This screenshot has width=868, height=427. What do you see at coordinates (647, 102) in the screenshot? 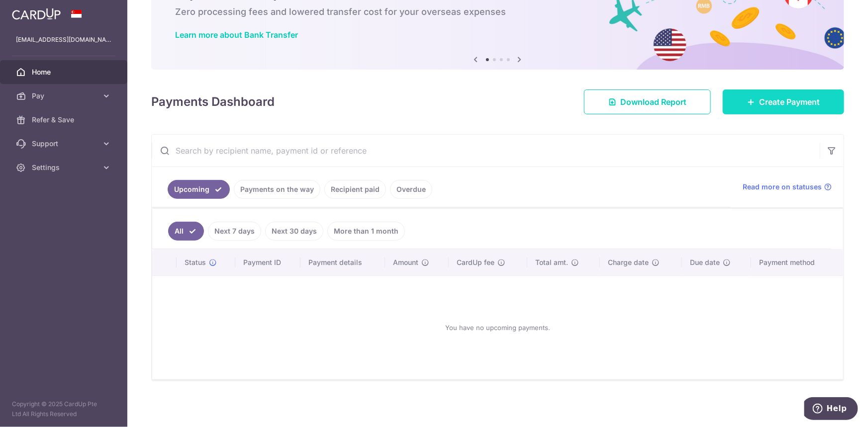
I see `a: Download Report` at bounding box center [647, 102].